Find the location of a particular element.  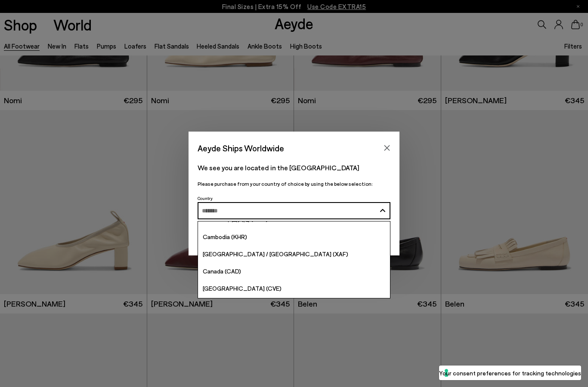

button: Your consent preferences for tracking technologies is located at coordinates (510, 373).